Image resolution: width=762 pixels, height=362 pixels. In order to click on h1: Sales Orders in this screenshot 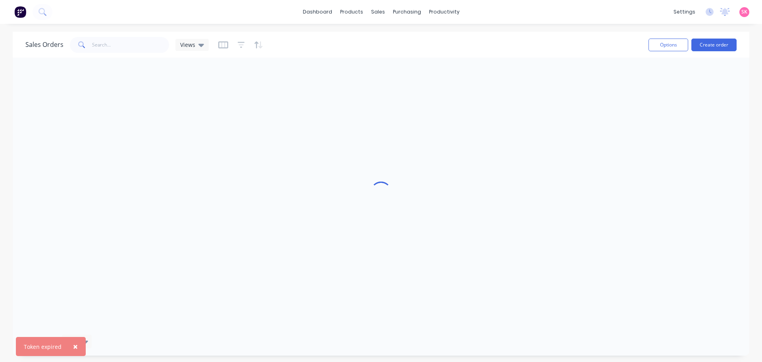, I will do `click(44, 44)`.